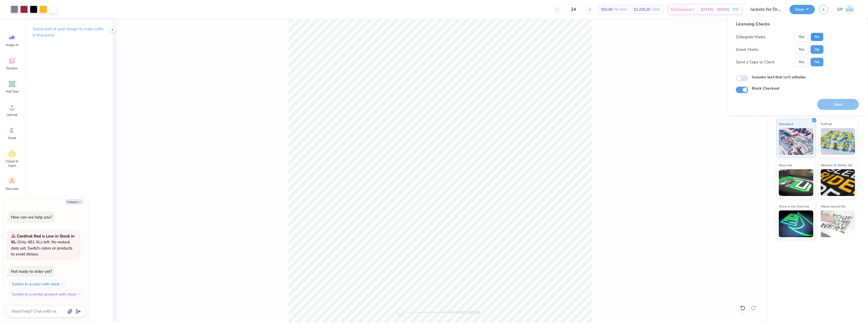 The height and width of the screenshot is (323, 868). I want to click on img: Water based Ink, so click(838, 224).